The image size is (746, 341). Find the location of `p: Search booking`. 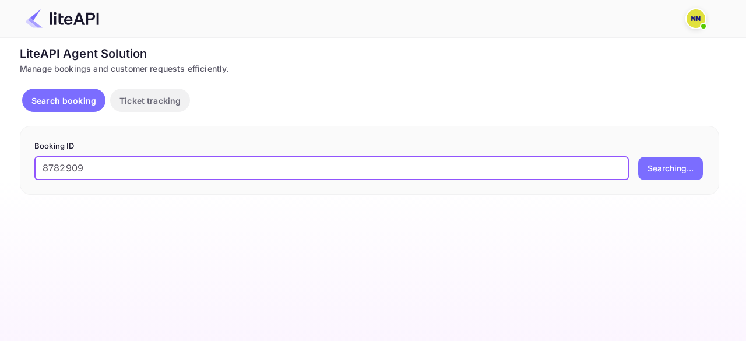

p: Search booking is located at coordinates (63, 100).